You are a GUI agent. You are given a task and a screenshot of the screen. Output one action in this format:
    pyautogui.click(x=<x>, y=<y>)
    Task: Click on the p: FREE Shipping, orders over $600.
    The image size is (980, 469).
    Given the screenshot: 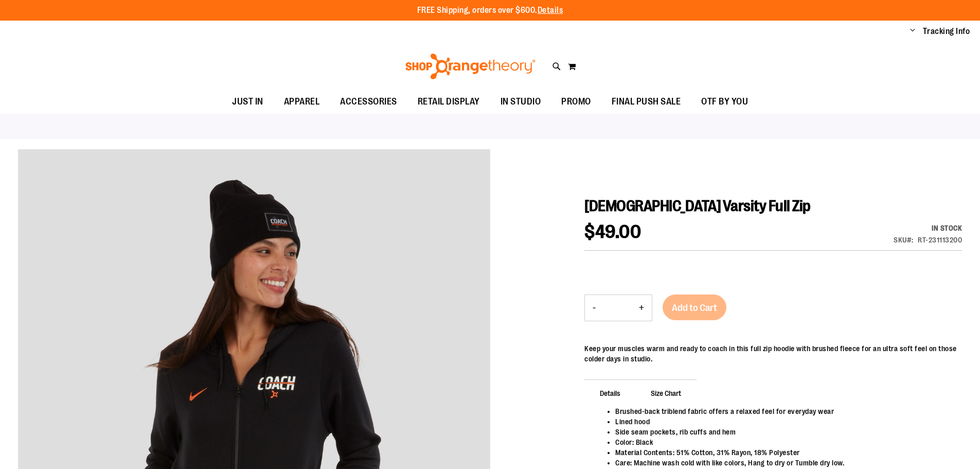 What is the action you would take?
    pyautogui.click(x=490, y=10)
    